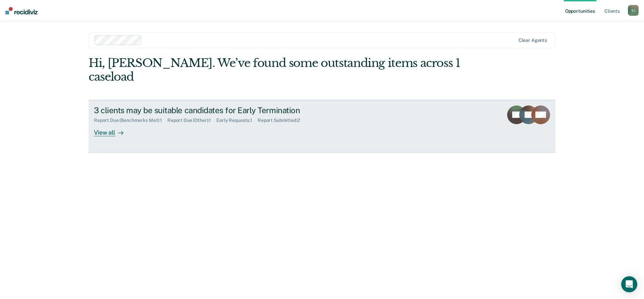 This screenshot has height=299, width=644. Describe the element at coordinates (533, 40) in the screenshot. I see `div: Clear agents` at that location.